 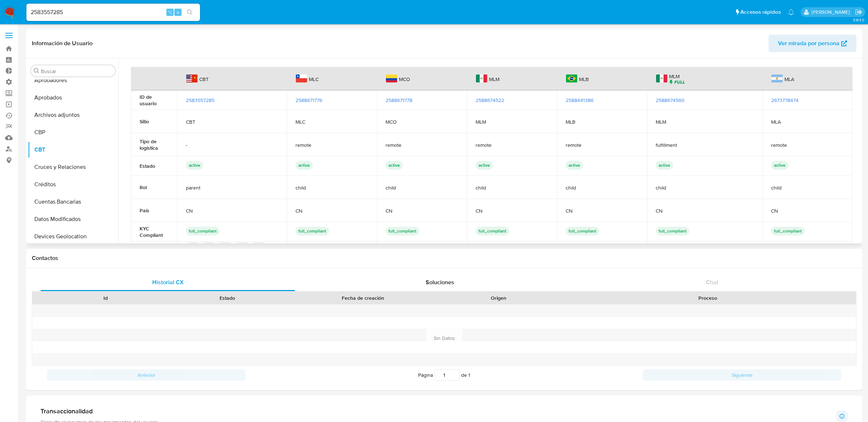 I want to click on div: Estado, so click(x=227, y=298).